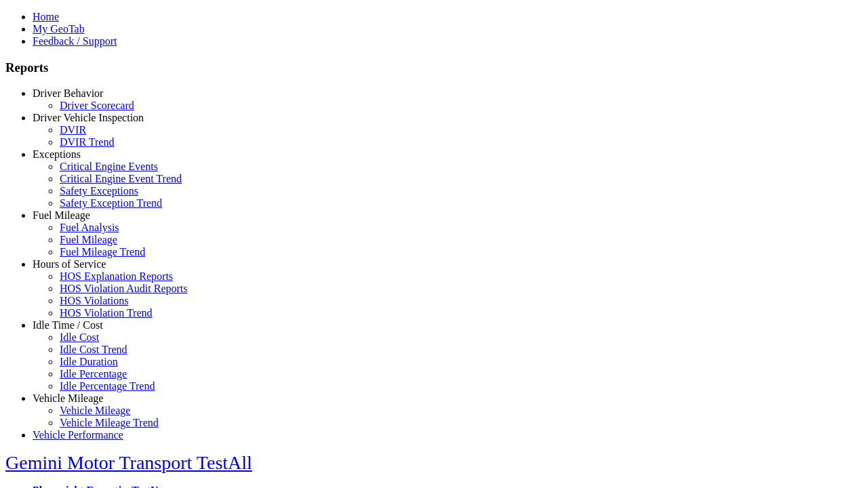  I want to click on a: Vehicle Mileage Trend, so click(109, 422).